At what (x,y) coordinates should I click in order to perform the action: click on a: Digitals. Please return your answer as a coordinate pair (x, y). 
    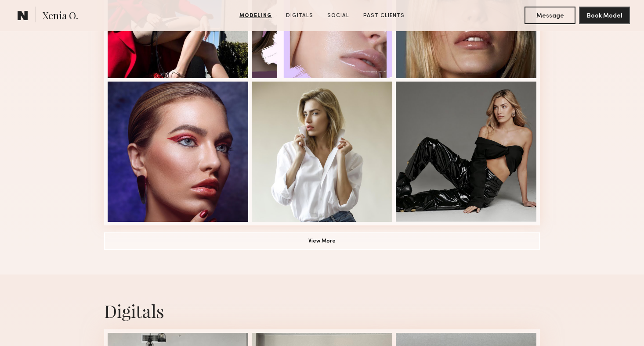
    Looking at the image, I should click on (300, 16).